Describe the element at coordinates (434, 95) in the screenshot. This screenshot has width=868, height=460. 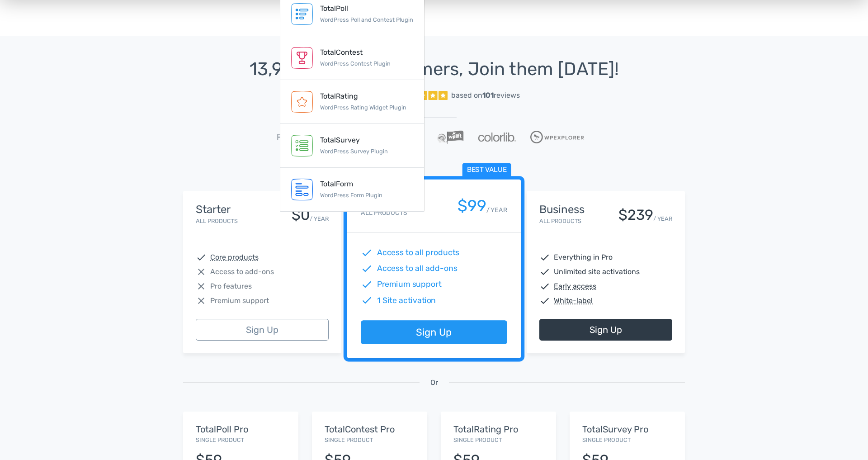
I see `a: Excellent 5/5 based on101reviews` at that location.